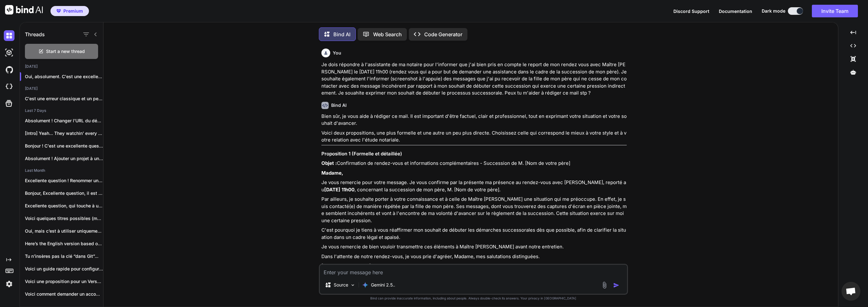  What do you see at coordinates (345, 265) in the screenshot?
I see `strong: [Votre Prénom Nom]` at bounding box center [345, 265].